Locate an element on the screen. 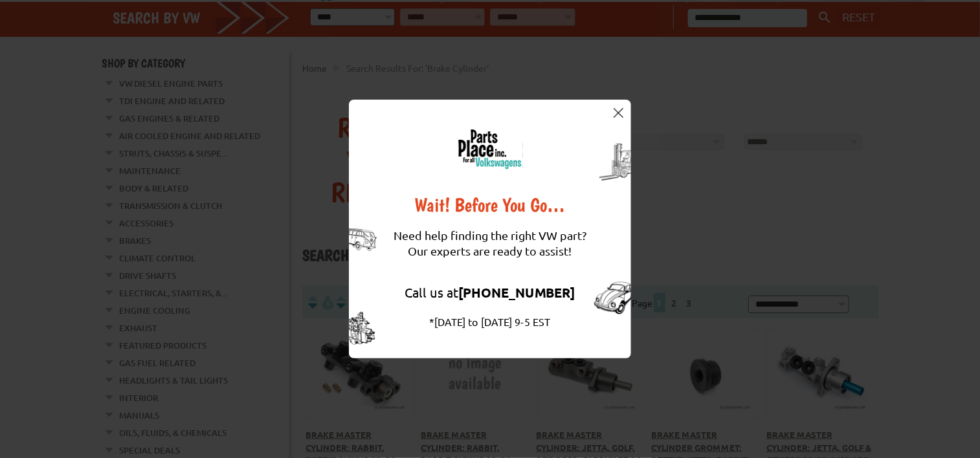 The height and width of the screenshot is (458, 980). img: close is located at coordinates (619, 113).